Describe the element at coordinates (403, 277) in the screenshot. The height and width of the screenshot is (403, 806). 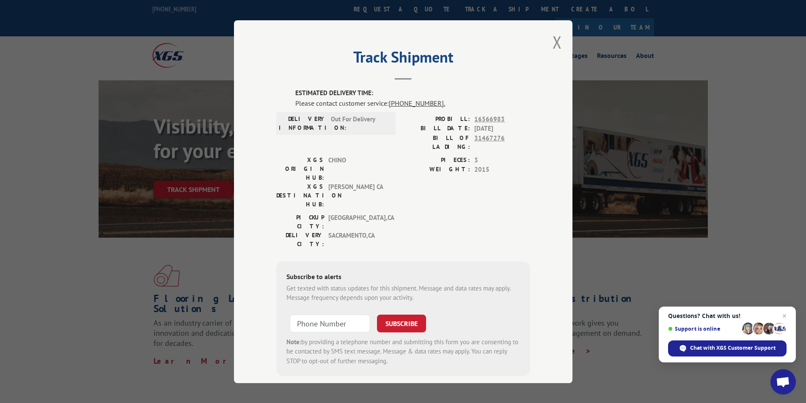
I see `div: Subscribe to alerts` at that location.